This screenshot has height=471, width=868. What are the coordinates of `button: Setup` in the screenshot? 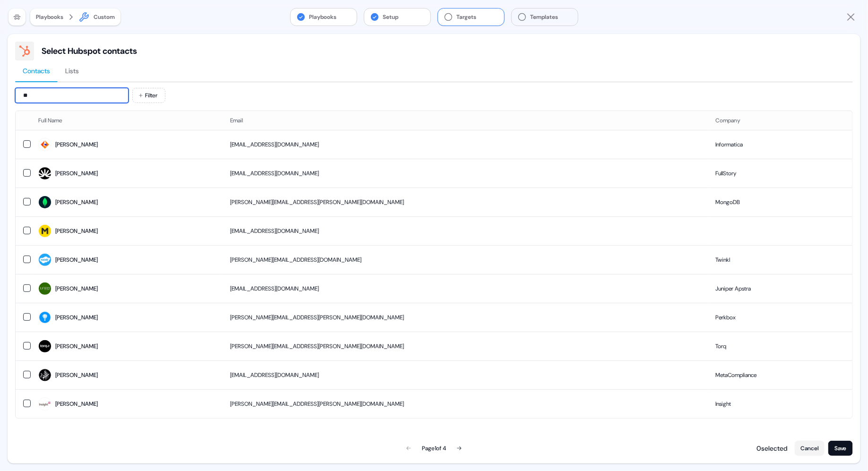 It's located at (397, 17).